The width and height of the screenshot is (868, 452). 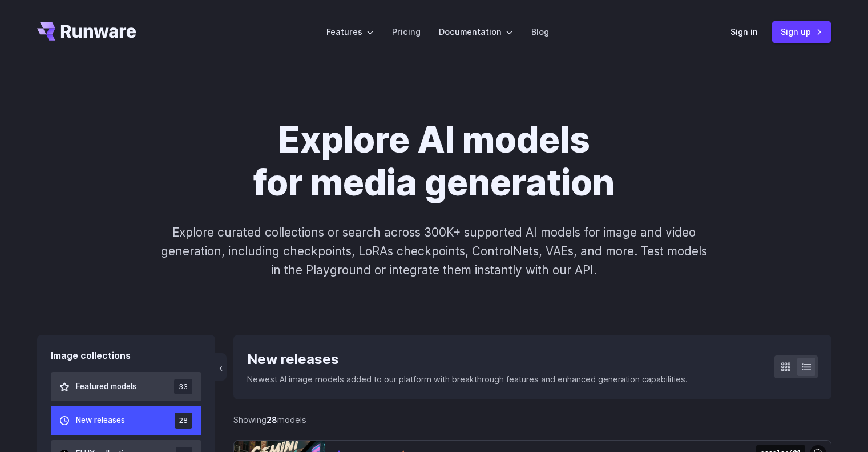 I want to click on p: Newest AI image models added to our platform with breakthrough features and enhanced generation c..., so click(x=467, y=379).